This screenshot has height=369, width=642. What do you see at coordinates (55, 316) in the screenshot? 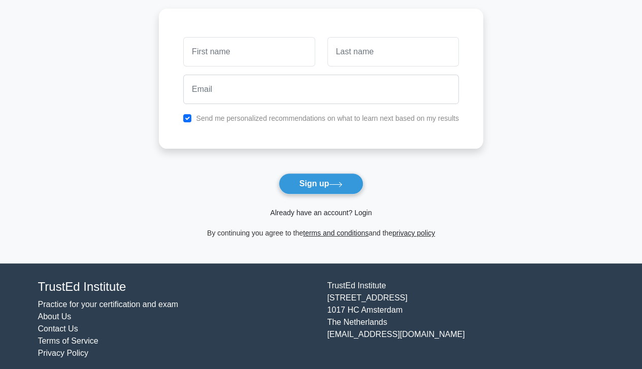
I see `a: About Us` at bounding box center [55, 316].